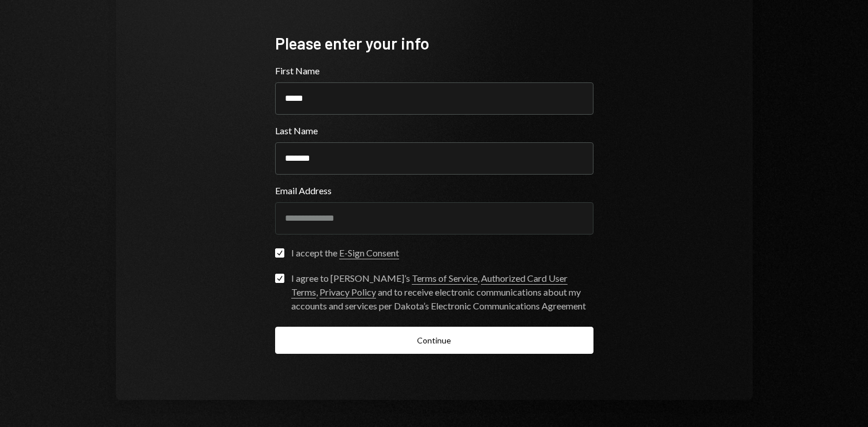  What do you see at coordinates (348, 292) in the screenshot?
I see `a: Privacy Policy` at bounding box center [348, 292].